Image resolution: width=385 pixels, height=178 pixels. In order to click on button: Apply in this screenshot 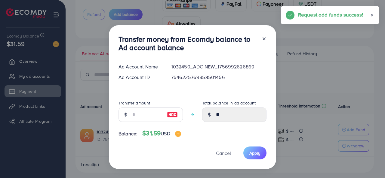, I will do `click(254, 153)`.